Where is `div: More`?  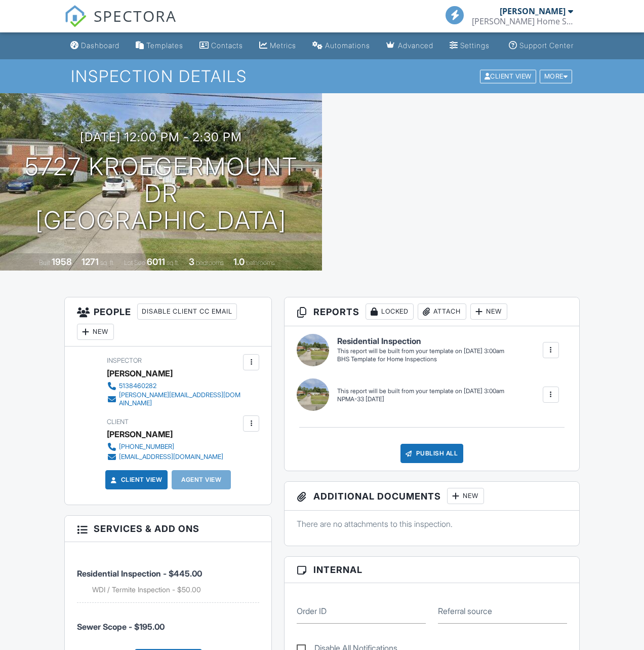 div: More is located at coordinates (556, 76).